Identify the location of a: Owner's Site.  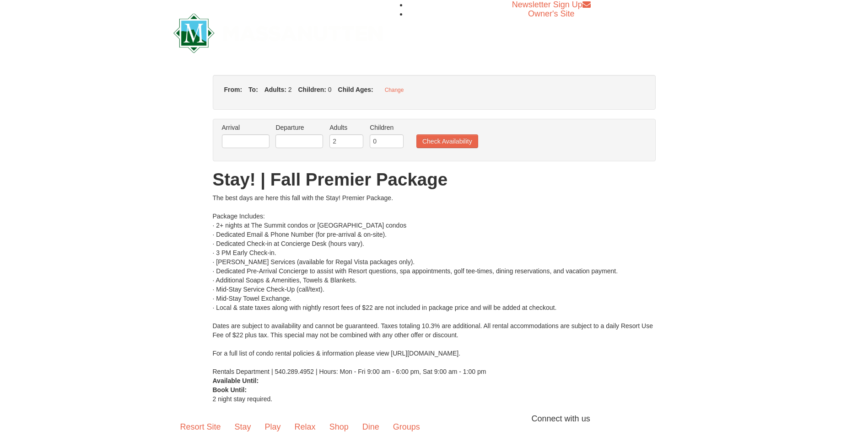
(551, 13).